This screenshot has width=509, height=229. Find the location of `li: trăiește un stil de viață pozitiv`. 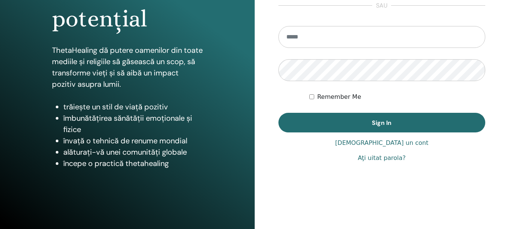

li: trăiește un stil de viață pozitiv is located at coordinates (133, 107).